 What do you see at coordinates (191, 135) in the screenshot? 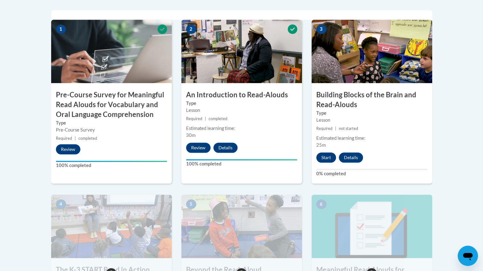
I see `span: 30m` at bounding box center [191, 135].